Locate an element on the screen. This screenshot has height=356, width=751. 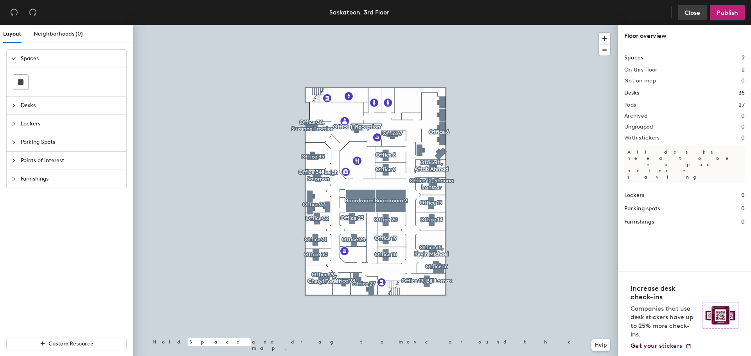
p: Companies that use desk stickers have up to 25% more check-ins. is located at coordinates (664, 322).